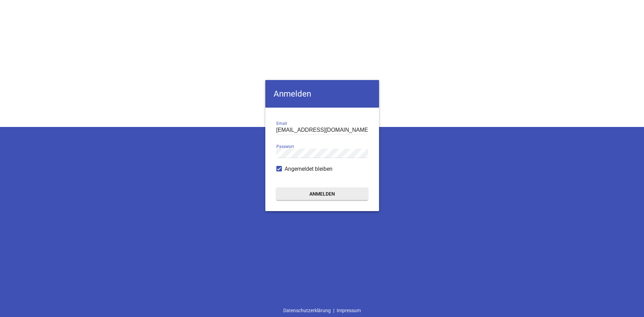 The width and height of the screenshot is (644, 317). Describe the element at coordinates (349, 310) in the screenshot. I see `a: Impressum` at that location.